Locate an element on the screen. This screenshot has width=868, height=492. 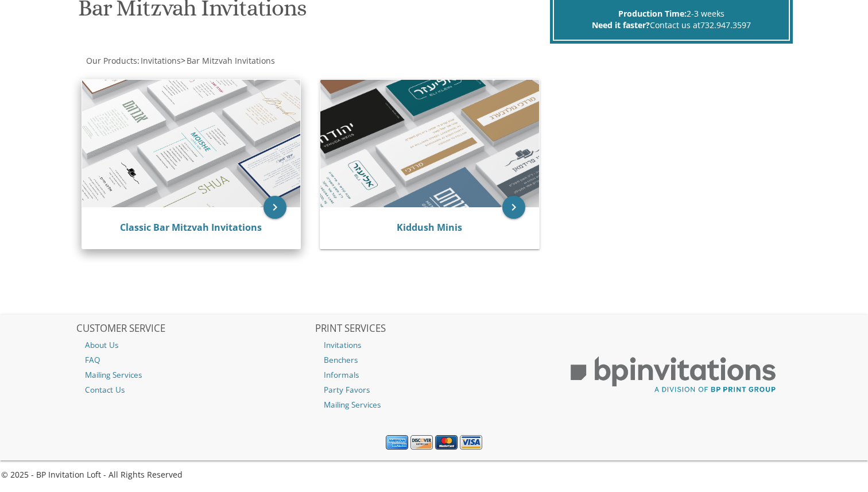
img: BP Print Group is located at coordinates (673, 375).